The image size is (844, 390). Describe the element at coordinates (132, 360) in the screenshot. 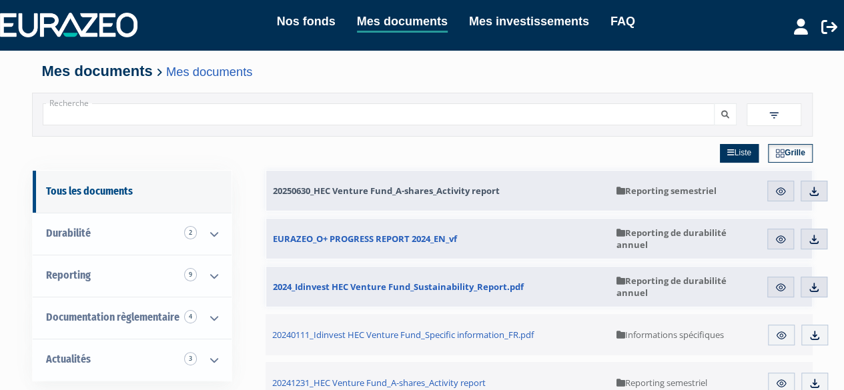

I see `a: Actualités 3` at that location.